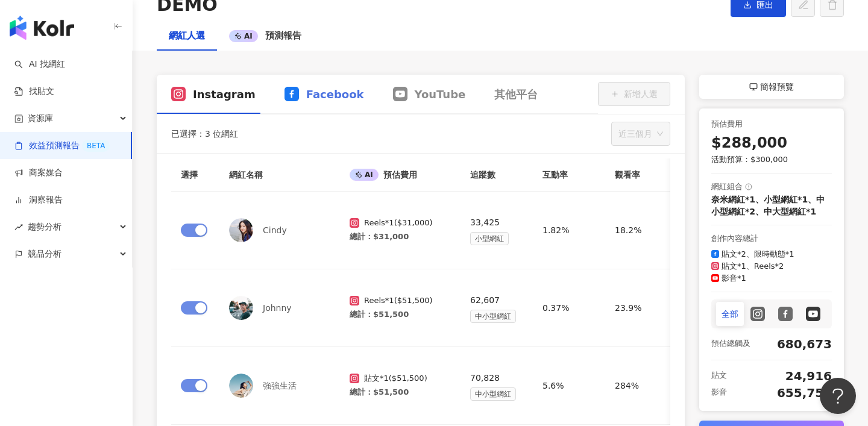  Describe the element at coordinates (556, 308) in the screenshot. I see `span: 0.37%` at that location.